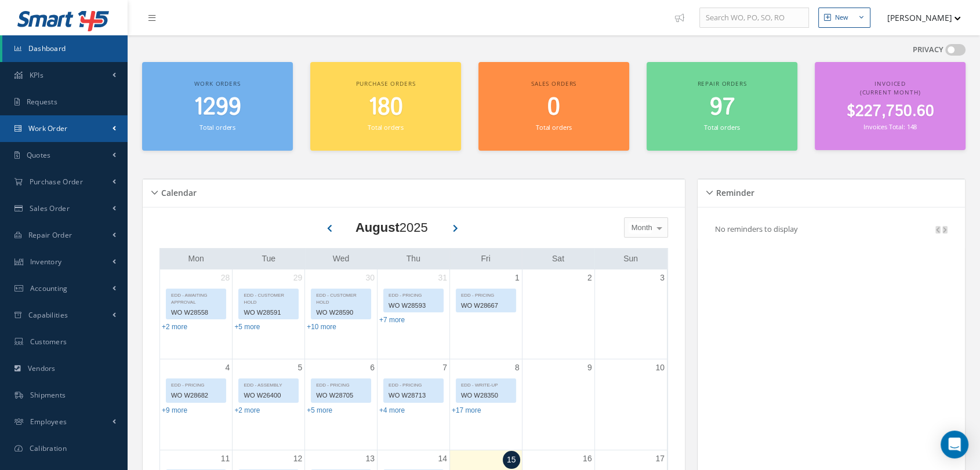 The image size is (980, 470). What do you see at coordinates (269, 258) in the screenshot?
I see `a: Tuesday` at bounding box center [269, 258].